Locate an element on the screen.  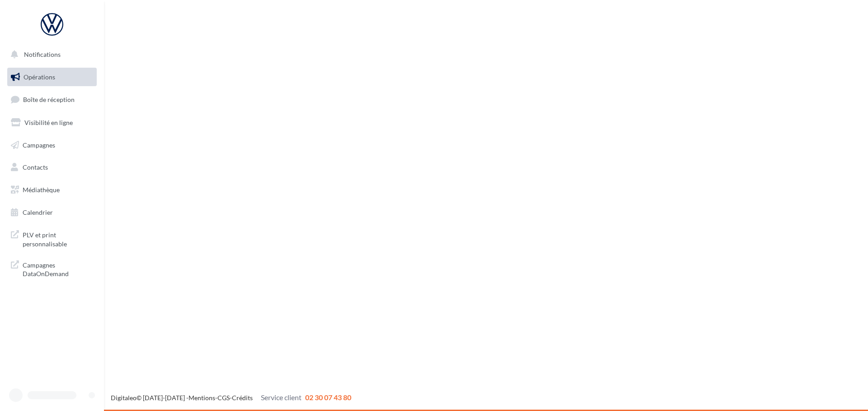
span: Campagnes is located at coordinates (39, 145).